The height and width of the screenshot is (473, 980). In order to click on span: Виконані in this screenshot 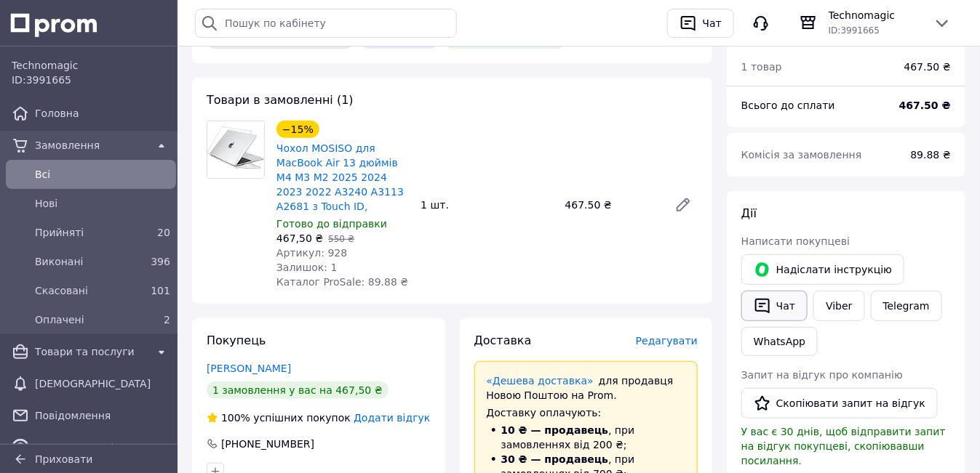, I will do `click(88, 262)`.